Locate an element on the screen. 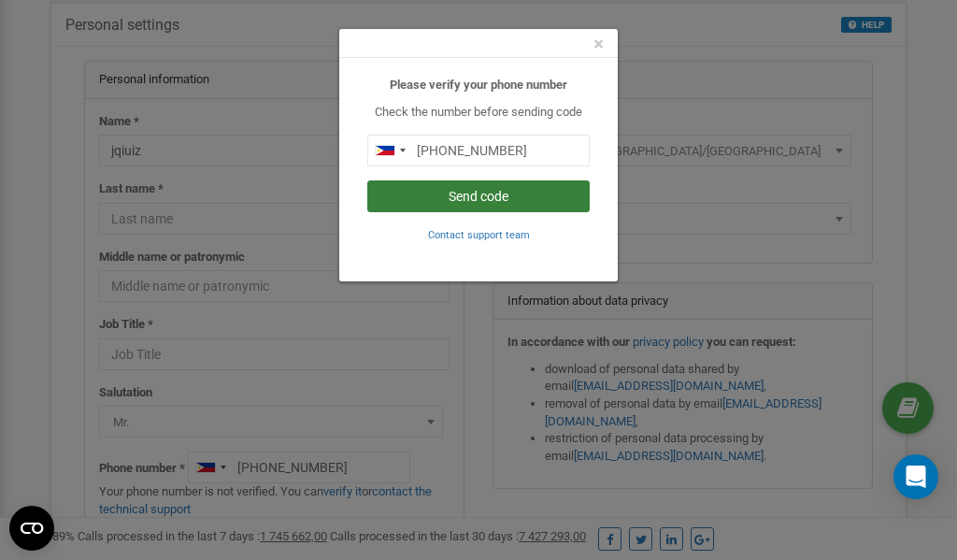 This screenshot has width=957, height=560. button: Send code is located at coordinates (478, 196).